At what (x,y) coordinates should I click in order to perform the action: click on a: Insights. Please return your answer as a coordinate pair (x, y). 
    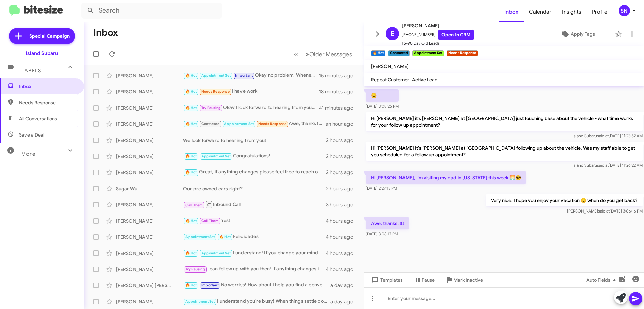
    Looking at the image, I should click on (572, 12).